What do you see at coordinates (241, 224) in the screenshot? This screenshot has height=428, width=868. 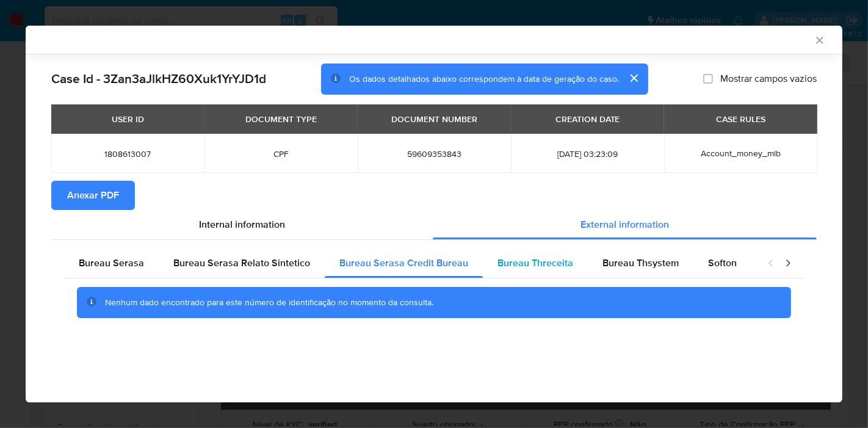 I see `span: Internal information` at bounding box center [241, 224].